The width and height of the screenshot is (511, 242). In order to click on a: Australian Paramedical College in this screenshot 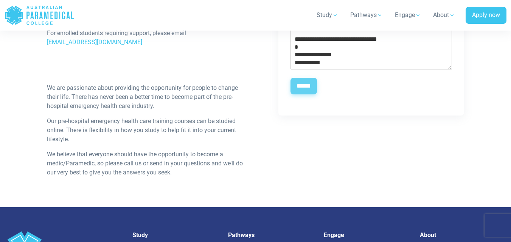, I will do `click(39, 15)`.